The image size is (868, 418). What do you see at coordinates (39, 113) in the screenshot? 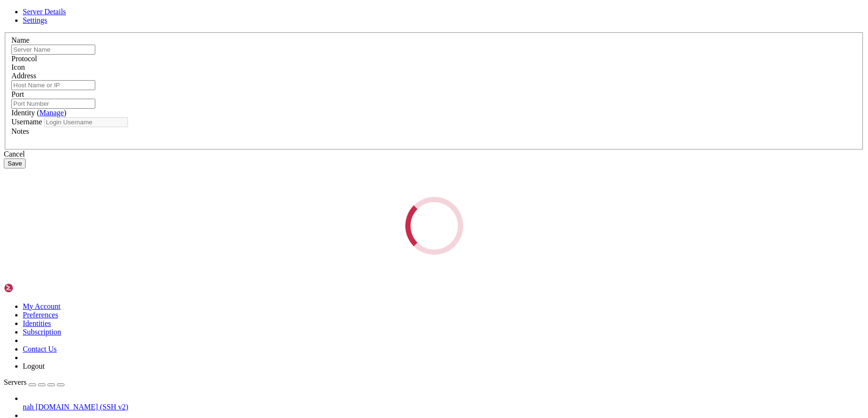
I see `label: Identity` at bounding box center [39, 113].